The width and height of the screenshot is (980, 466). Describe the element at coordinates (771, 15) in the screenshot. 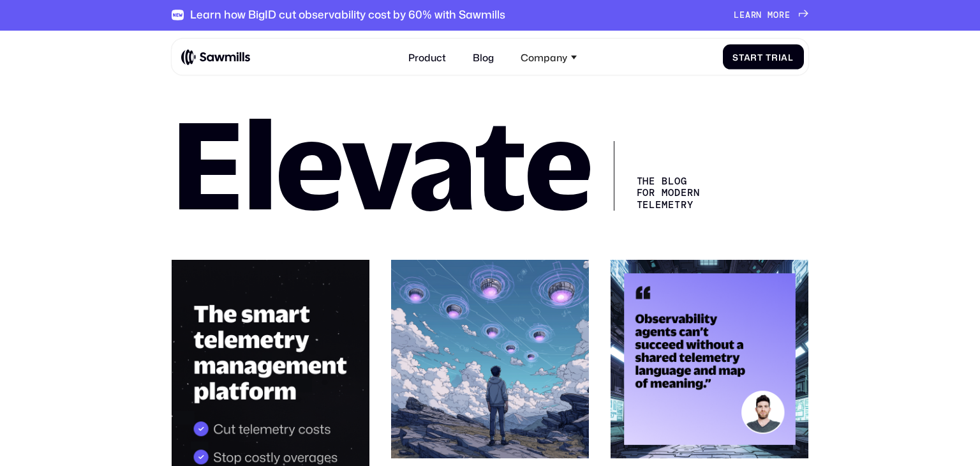

I see `a: Learn more` at that location.